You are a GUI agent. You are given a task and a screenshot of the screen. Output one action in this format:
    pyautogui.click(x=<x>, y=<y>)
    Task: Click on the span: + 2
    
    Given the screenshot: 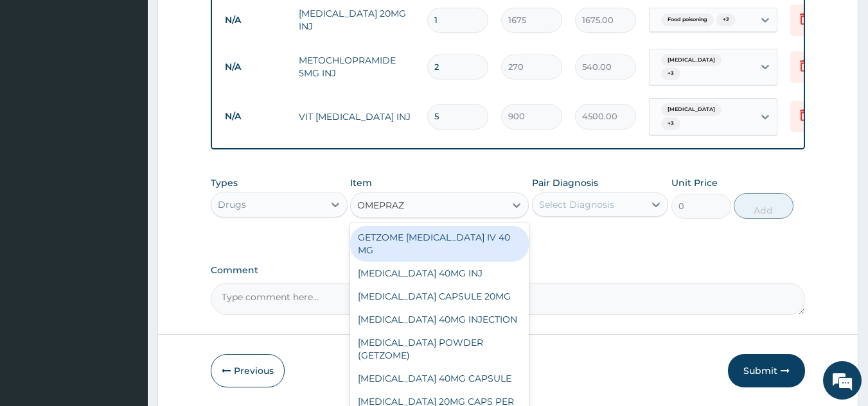 What is the action you would take?
    pyautogui.click(x=726, y=20)
    